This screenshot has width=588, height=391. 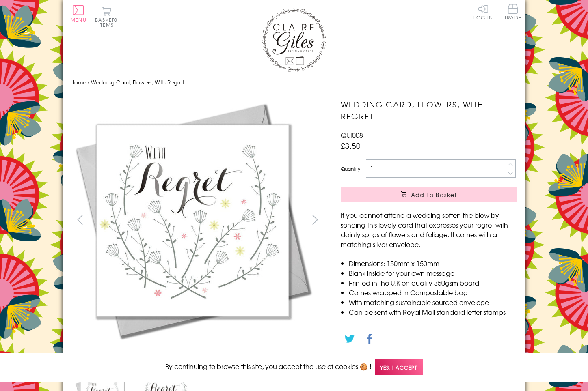 What do you see at coordinates (433, 273) in the screenshot?
I see `li: Blank inside for your own message` at bounding box center [433, 273].